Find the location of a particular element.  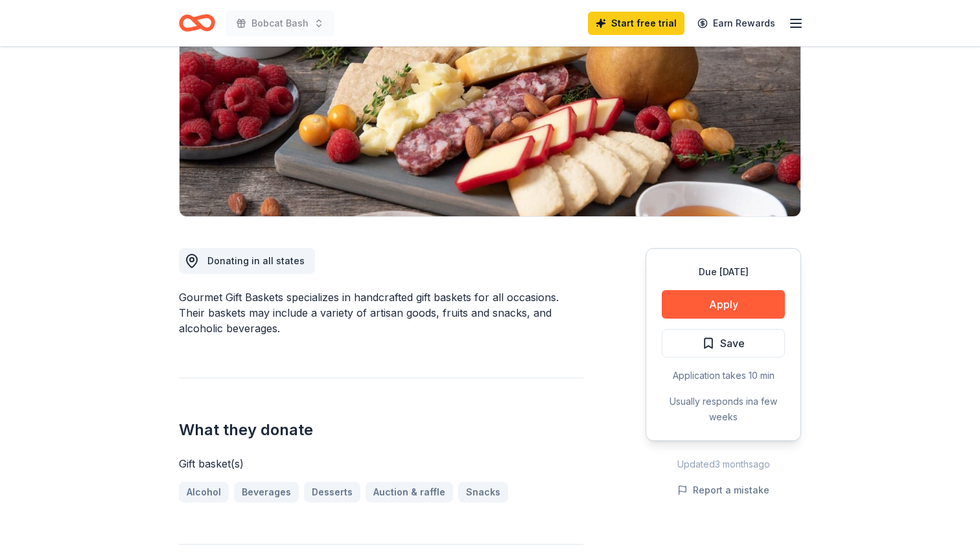

a: Snacks is located at coordinates (483, 492).